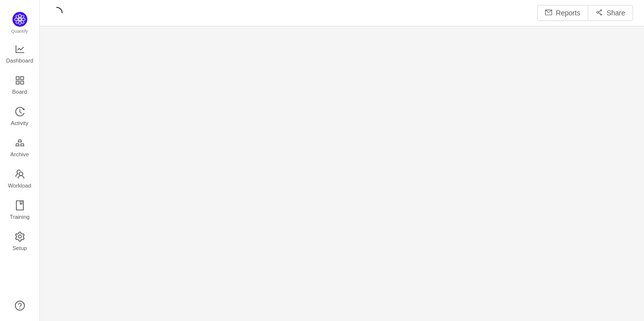 The image size is (644, 321). I want to click on a: Dashboard, so click(20, 54).